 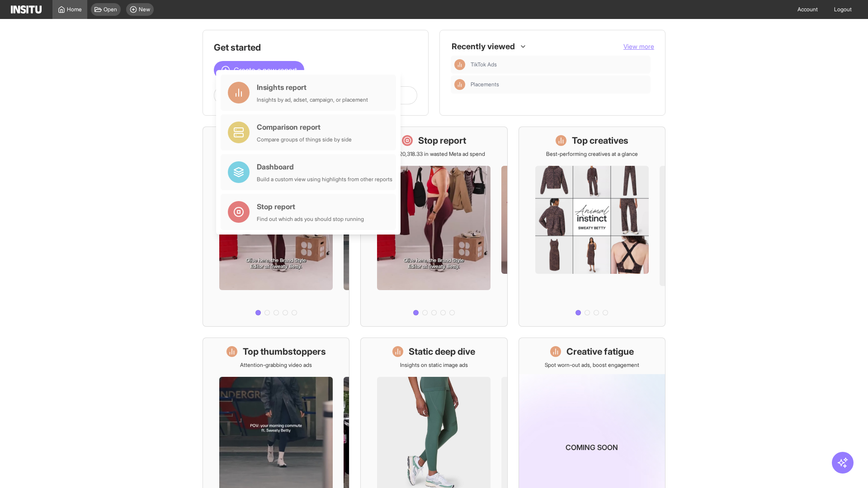 What do you see at coordinates (259, 70) in the screenshot?
I see `button: Create a new report` at bounding box center [259, 70].